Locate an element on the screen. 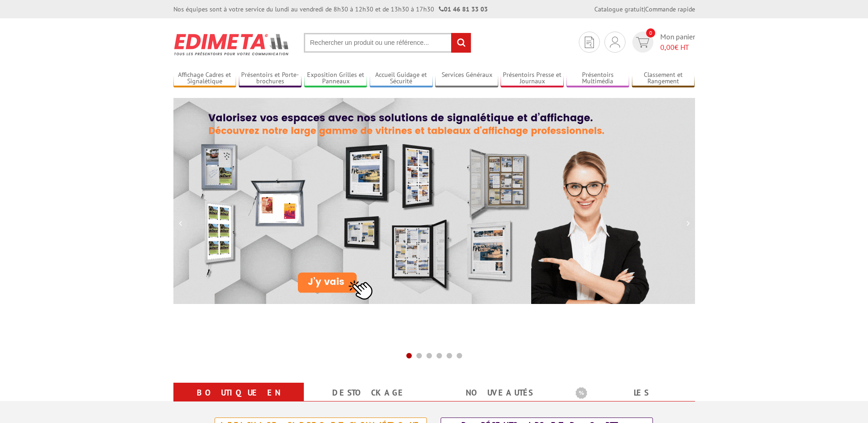 The image size is (868, 423). a: Destockage is located at coordinates (369, 393).